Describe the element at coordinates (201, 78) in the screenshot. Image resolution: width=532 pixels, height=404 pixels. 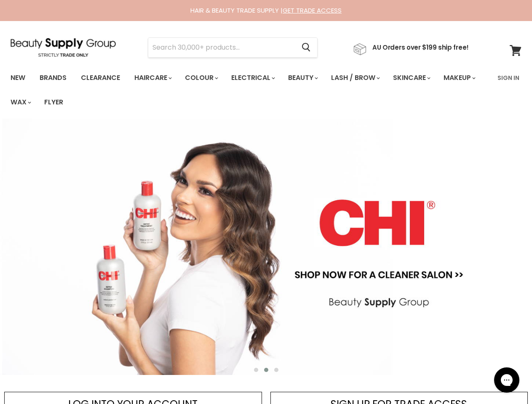
I see `a: Colour` at that location.